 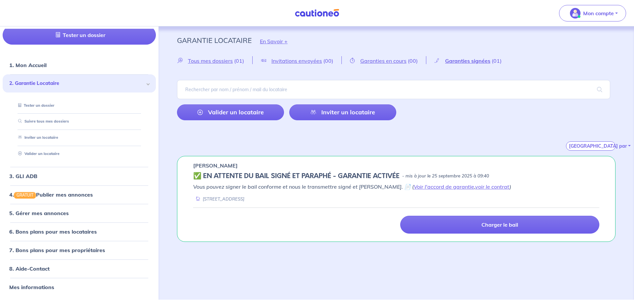 I want to click on a: Suivre tous mes dossiers, so click(x=42, y=122).